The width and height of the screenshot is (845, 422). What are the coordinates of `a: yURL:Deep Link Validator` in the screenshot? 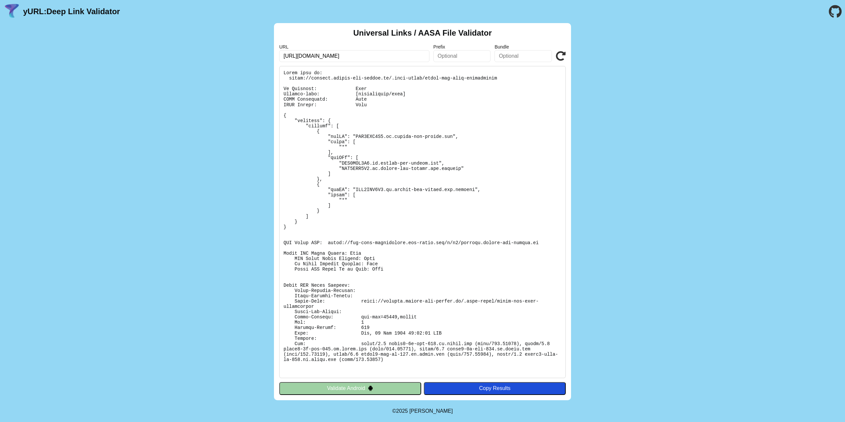 It's located at (71, 12).